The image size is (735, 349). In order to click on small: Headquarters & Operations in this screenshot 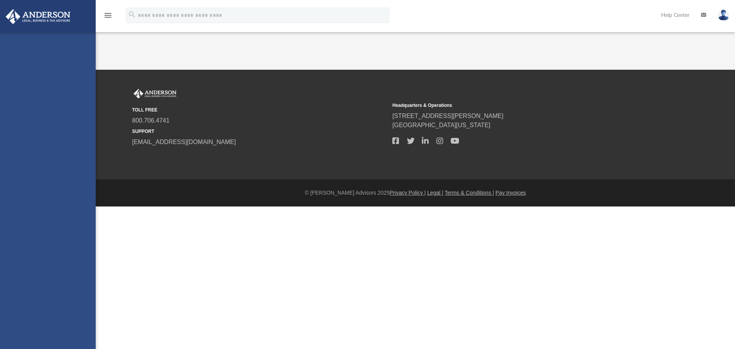, I will do `click(520, 105)`.